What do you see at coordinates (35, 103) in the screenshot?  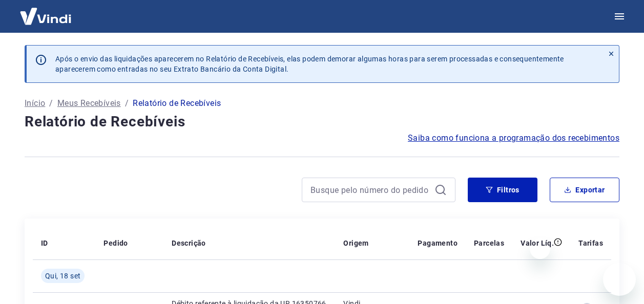 I see `p: Início` at bounding box center [35, 103].